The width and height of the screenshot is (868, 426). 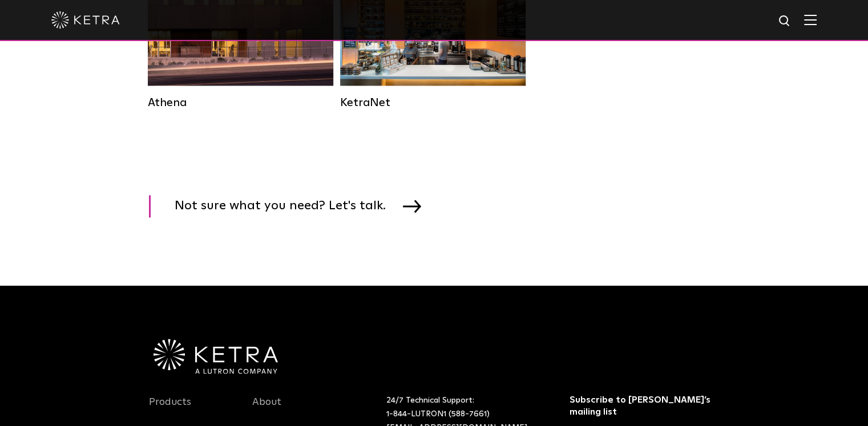 What do you see at coordinates (240, 103) in the screenshot?
I see `div: Athena` at bounding box center [240, 103].